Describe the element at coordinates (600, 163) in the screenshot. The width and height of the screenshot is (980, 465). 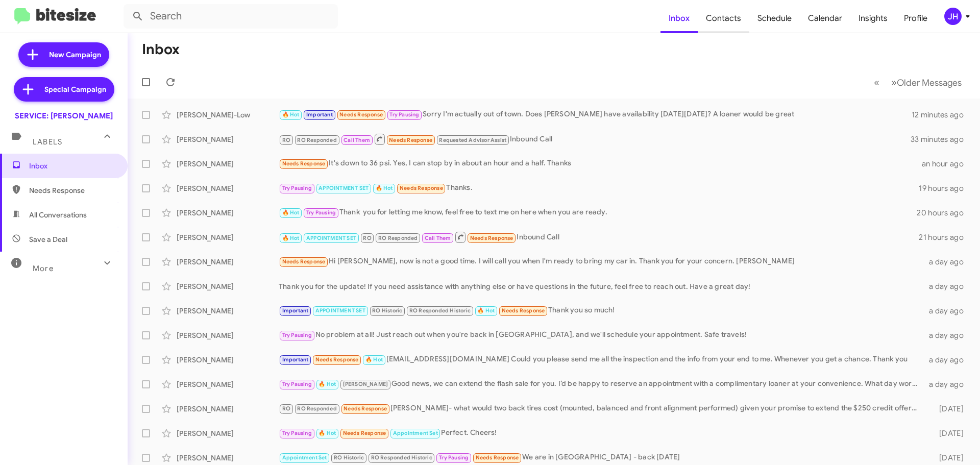
I see `div: It's down to 36 psi. Yes, I can stop by in about an hour and a half. Thanks` at that location.